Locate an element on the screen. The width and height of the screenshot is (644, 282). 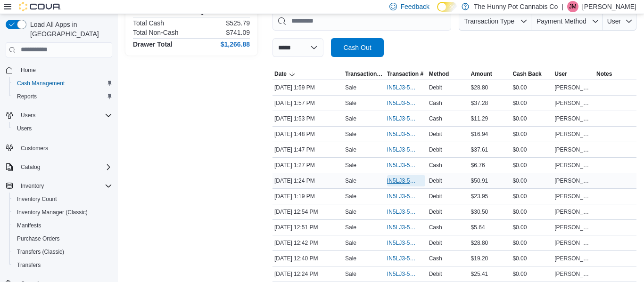
button: IN5LJ3-5755646 is located at coordinates (406, 165).